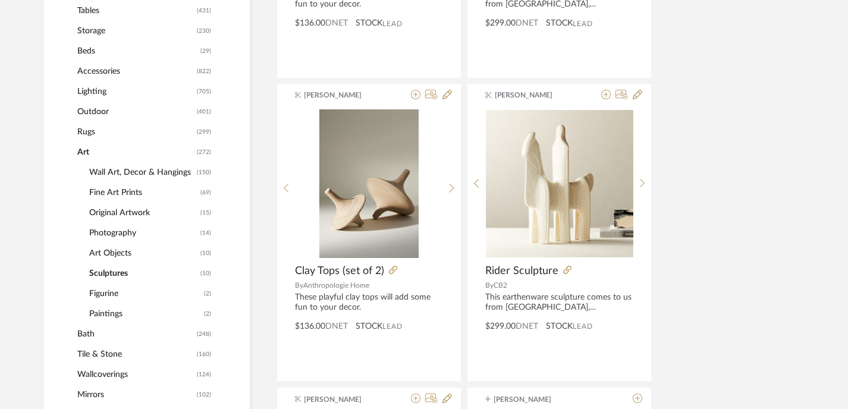 This screenshot has height=409, width=848. Describe the element at coordinates (206, 193) in the screenshot. I see `span: (69)` at that location.